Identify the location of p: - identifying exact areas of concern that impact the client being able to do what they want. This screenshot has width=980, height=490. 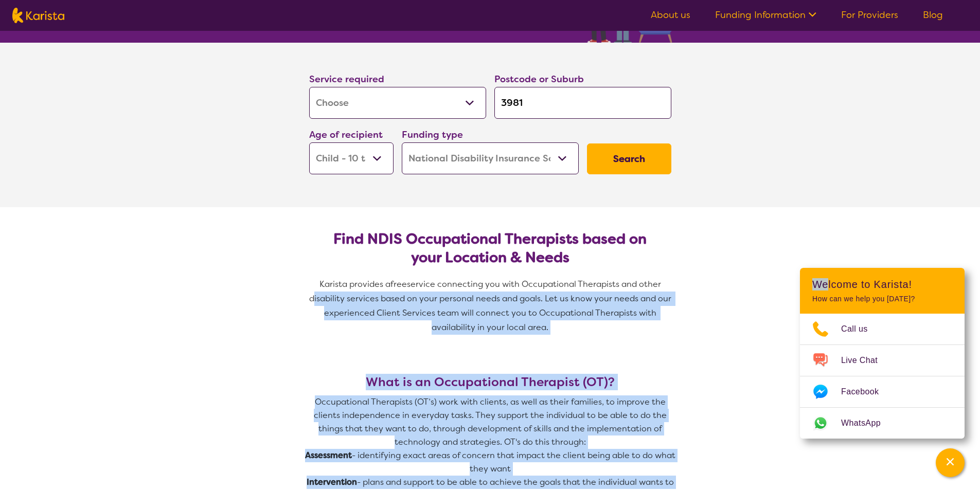
(490, 462).